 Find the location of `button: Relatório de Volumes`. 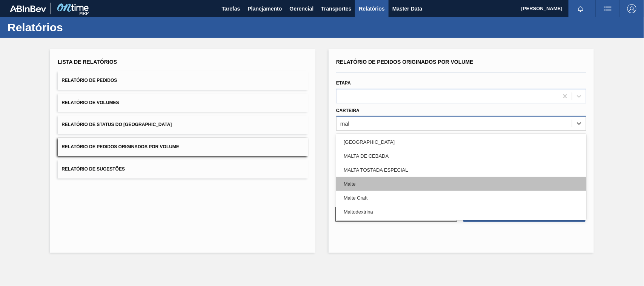

button: Relatório de Volumes is located at coordinates (183, 102).